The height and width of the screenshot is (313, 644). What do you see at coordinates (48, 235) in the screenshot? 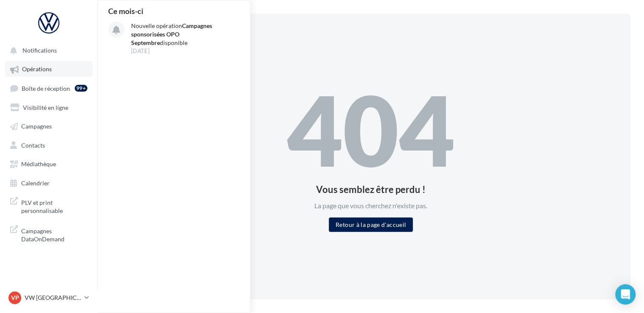
I see `a: Campagnes DataOnDemand` at bounding box center [48, 235].